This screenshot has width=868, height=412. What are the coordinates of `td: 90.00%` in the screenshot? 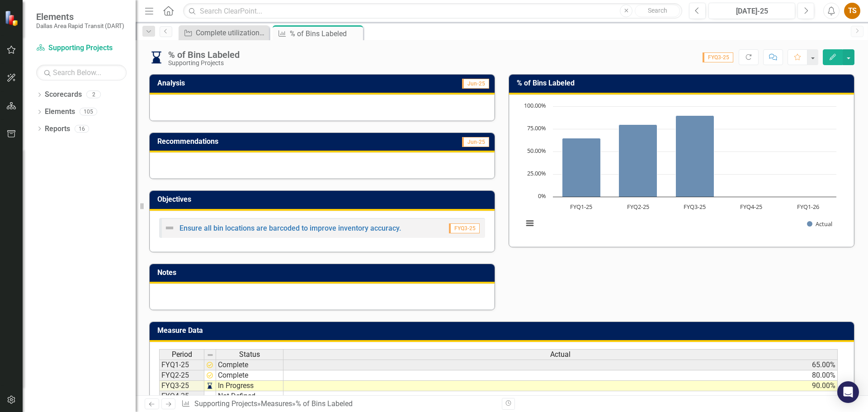 It's located at (561, 386).